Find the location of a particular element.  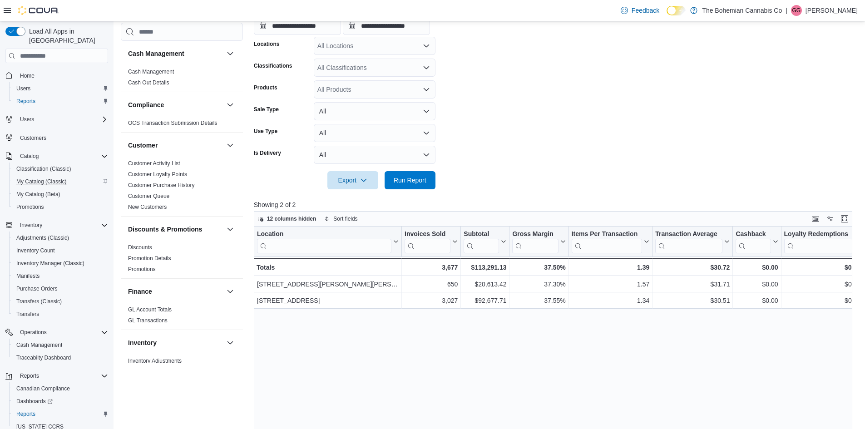

button: Adjustments (Classic) is located at coordinates (60, 238).